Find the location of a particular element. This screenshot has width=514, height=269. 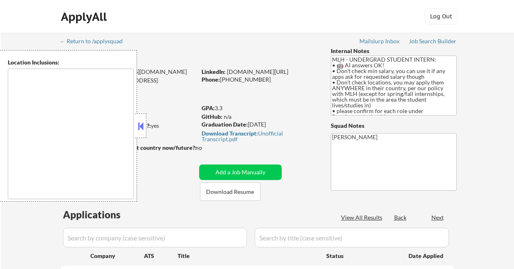

div: Back is located at coordinates (401, 218).